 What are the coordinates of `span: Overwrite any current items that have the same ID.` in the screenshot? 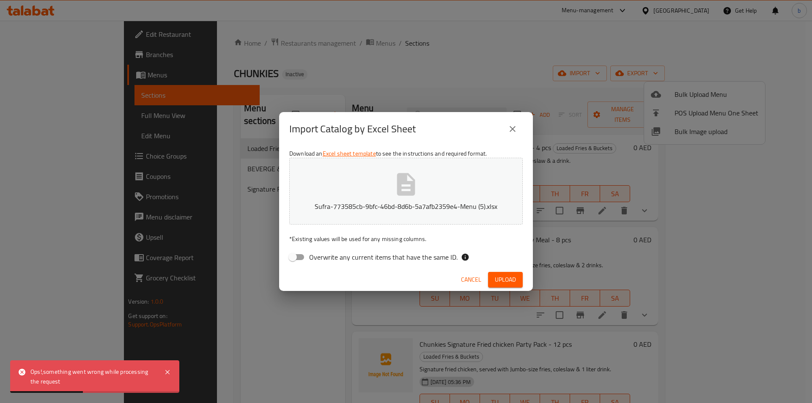 It's located at (383, 257).